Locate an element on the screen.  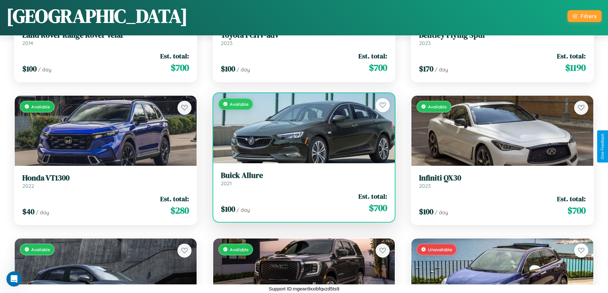
span: 2014 is located at coordinates (28, 43).